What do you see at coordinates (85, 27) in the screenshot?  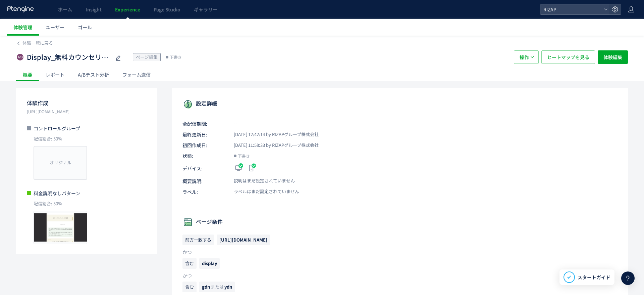 I see `span: ゴール` at bounding box center [85, 27].